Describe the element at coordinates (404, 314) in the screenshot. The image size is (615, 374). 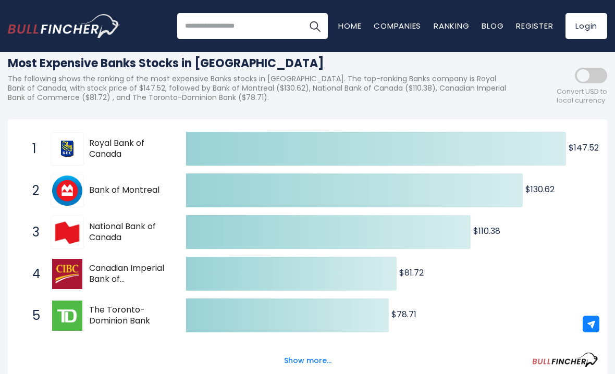
I see `text: $78.71` at that location.